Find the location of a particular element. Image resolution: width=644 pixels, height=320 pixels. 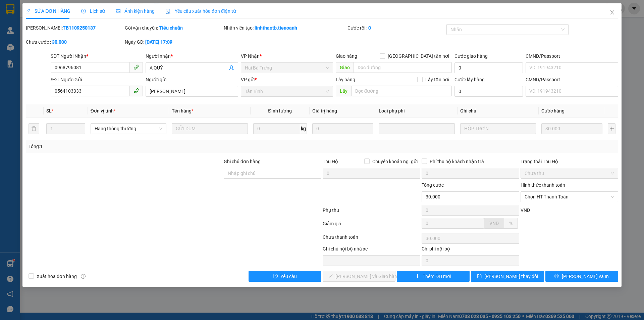

div: Giảm giá is located at coordinates (371, 226).